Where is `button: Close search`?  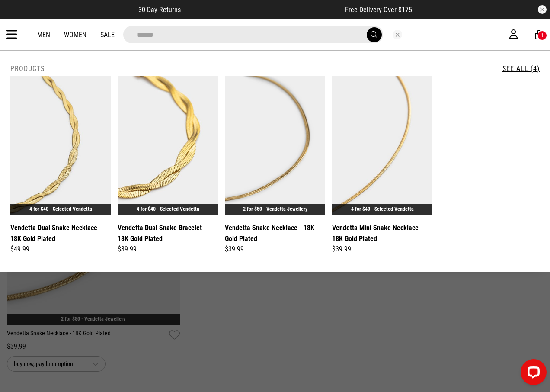 button: Close search is located at coordinates (397, 34).